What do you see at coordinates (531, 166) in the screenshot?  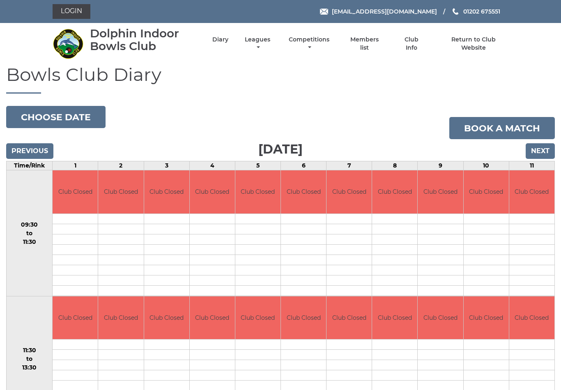 I see `td: 11` at bounding box center [531, 166].